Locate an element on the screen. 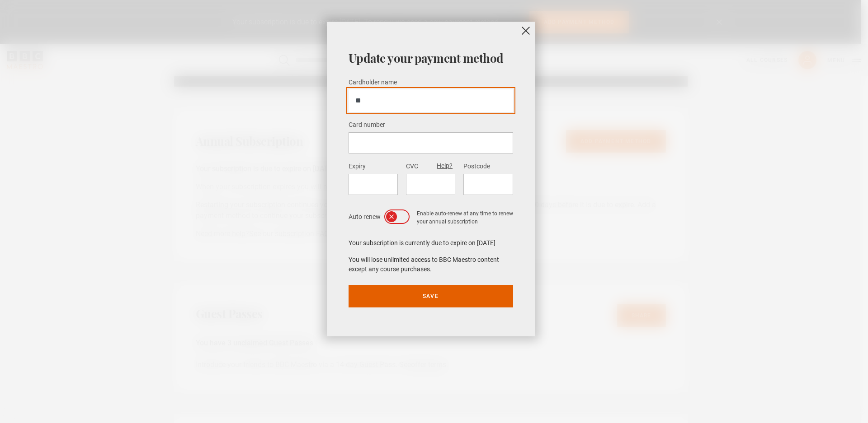 The image size is (868, 423). h2: Update your payment method is located at coordinates (431, 58).